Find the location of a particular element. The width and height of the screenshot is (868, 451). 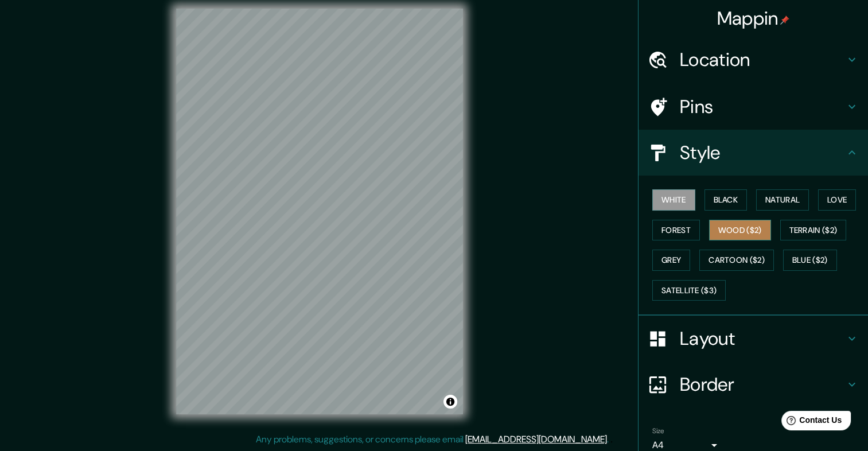

button: Grey is located at coordinates (671, 260).